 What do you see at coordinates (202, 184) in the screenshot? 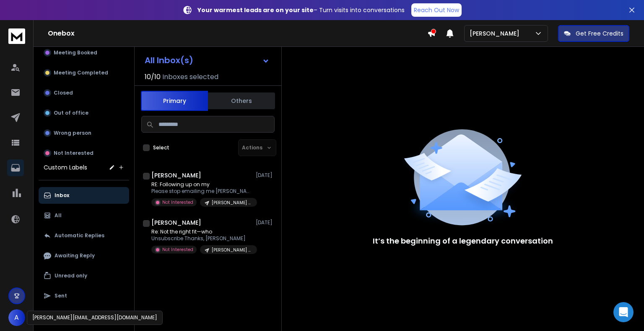
I see `p: RE: Following up on my` at bounding box center [202, 184].